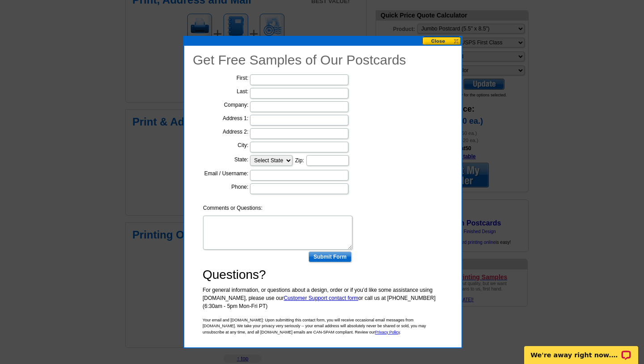 Image resolution: width=644 pixels, height=364 pixels. What do you see at coordinates (300, 161) in the screenshot?
I see `label: Zip:` at bounding box center [300, 161].